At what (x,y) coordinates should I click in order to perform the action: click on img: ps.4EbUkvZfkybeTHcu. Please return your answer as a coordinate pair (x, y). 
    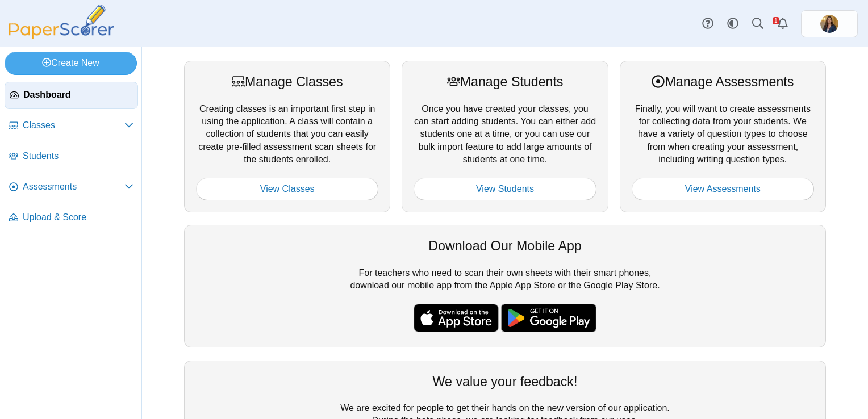
    Looking at the image, I should click on (829, 24).